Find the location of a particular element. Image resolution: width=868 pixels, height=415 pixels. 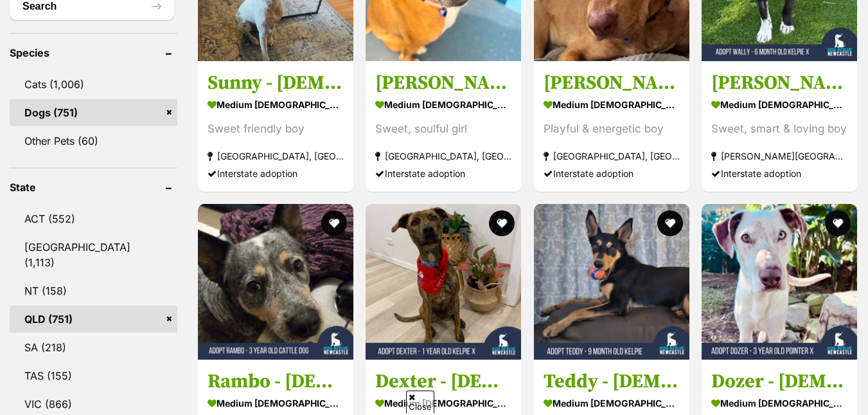

img: Teddy - 9 Month Old Kelpie - Australian Kelpie Dog is located at coordinates (611, 282).